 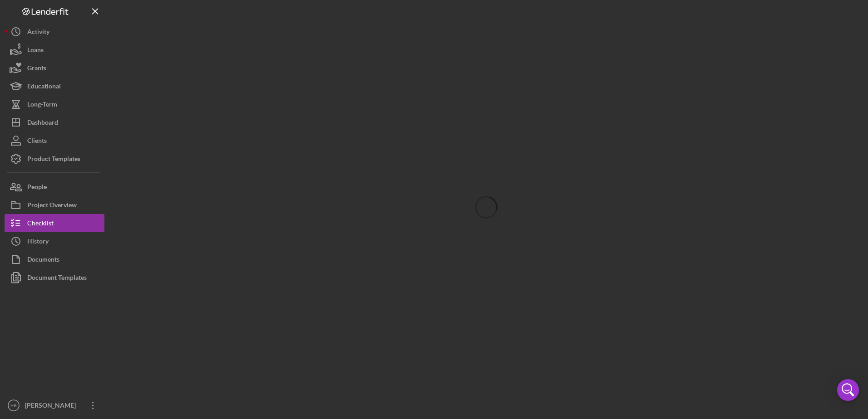 What do you see at coordinates (54, 187) in the screenshot?
I see `a: People` at bounding box center [54, 187].